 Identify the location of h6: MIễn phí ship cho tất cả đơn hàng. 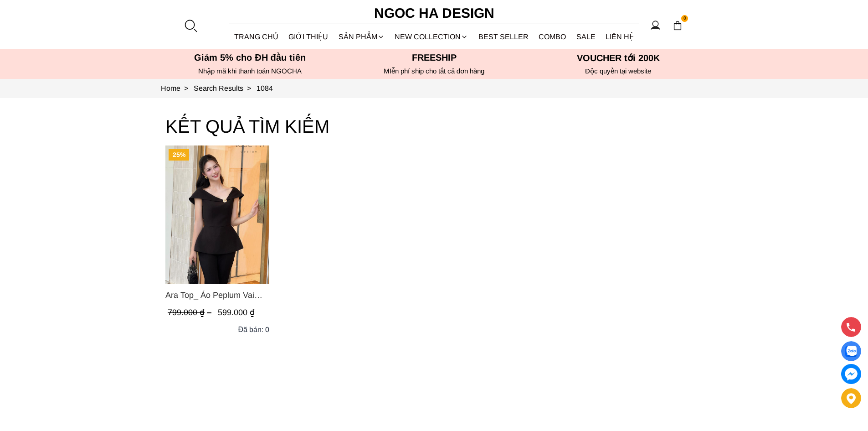
(434, 71).